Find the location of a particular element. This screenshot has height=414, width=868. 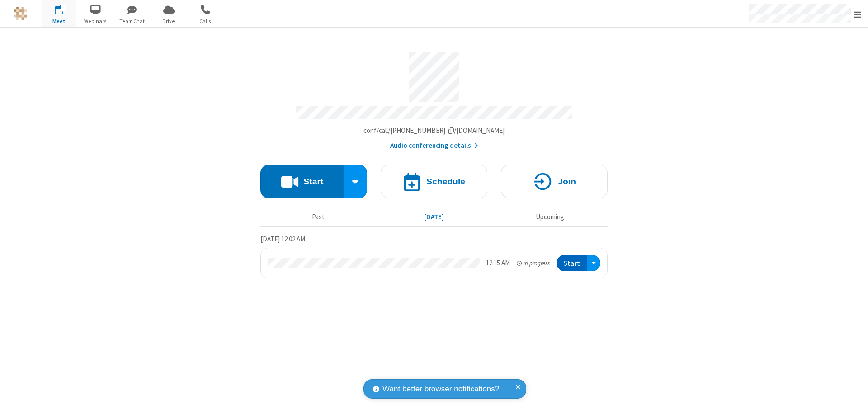

div: 1 is located at coordinates (63, 8).